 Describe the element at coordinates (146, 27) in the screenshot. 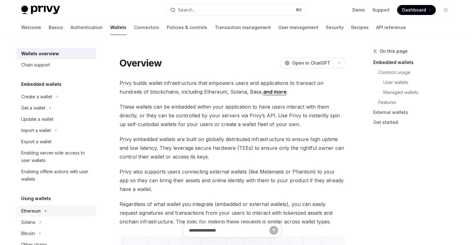

I see `a: Connectors` at that location.